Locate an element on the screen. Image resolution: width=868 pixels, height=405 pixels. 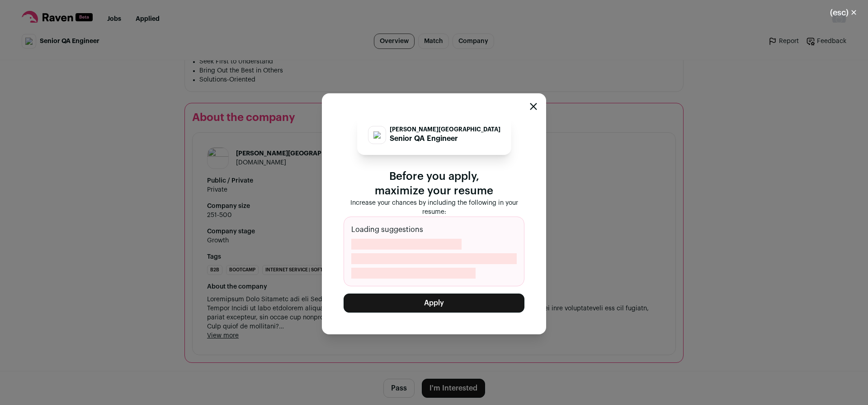
button: Apply is located at coordinates (434, 303).